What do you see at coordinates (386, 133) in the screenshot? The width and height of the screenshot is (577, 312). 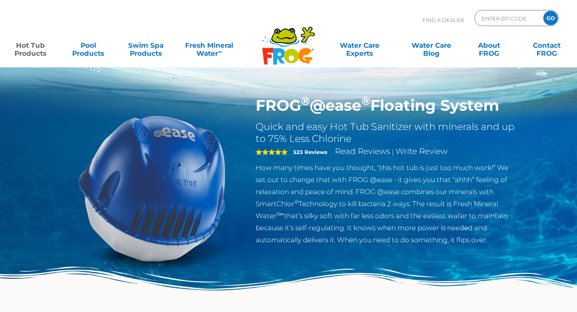 I see `h2: Quick and easy Hot Tub Sanitizer with minerals and up to 75% Less Chlorine` at bounding box center [386, 133].